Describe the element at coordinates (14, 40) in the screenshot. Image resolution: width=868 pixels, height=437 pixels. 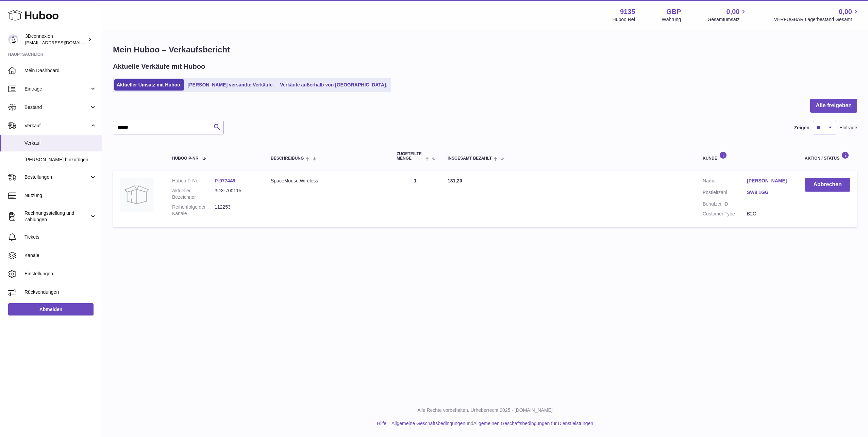
I see `img: order_eu@3dconnexion.com` at that location.